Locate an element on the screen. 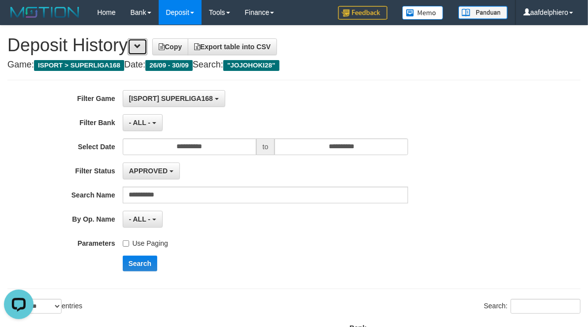 The image size is (588, 327). button: Open LiveChat chat widget is located at coordinates (19, 19).